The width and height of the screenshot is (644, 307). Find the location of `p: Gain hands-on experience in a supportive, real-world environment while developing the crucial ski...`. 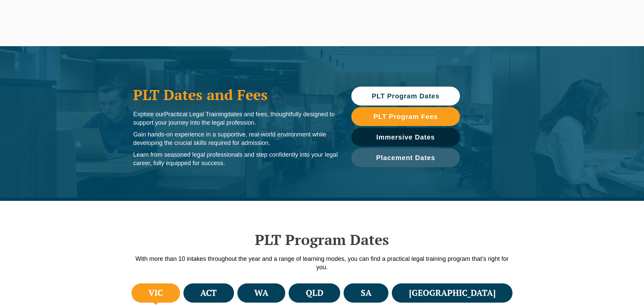

p: Gain hands-on experience in a supportive, real-world environment while developing the crucial ski... is located at coordinates (235, 139).